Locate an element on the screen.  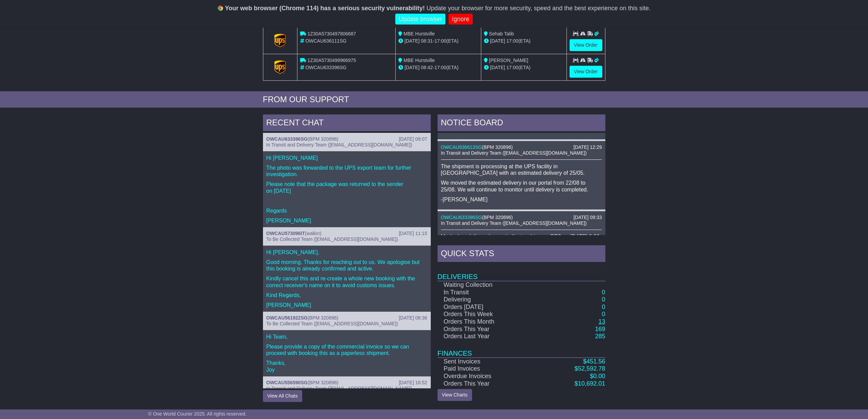
a: Ignore is located at coordinates (460, 19).